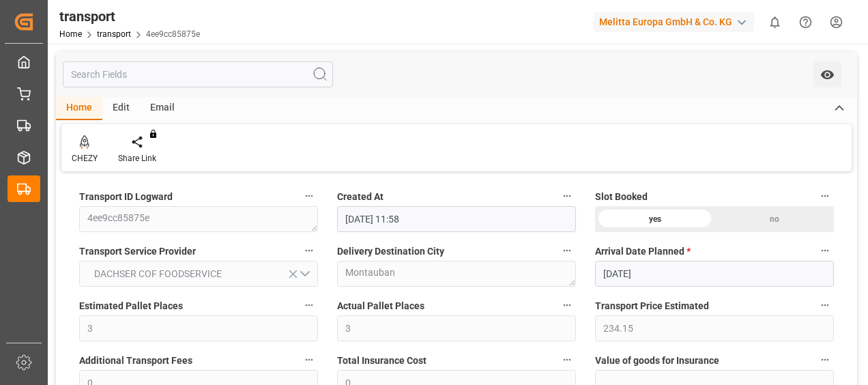 This screenshot has height=385, width=868. Describe the element at coordinates (126, 197) in the screenshot. I see `span: Transport ID Logward` at that location.